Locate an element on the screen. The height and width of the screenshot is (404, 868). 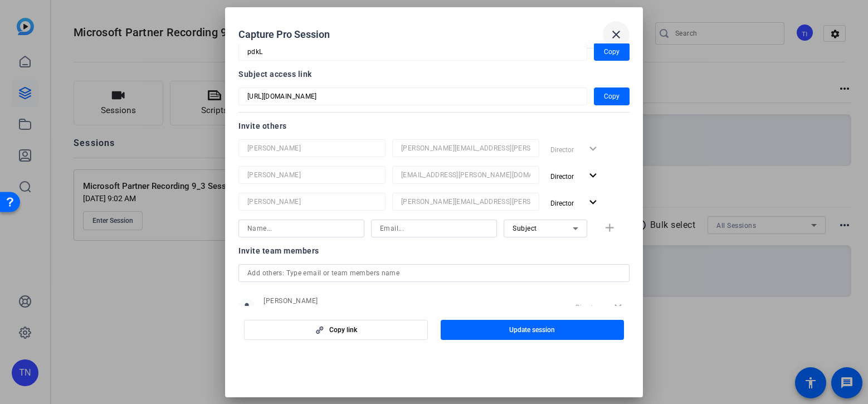
button: Update session is located at coordinates (533, 330).